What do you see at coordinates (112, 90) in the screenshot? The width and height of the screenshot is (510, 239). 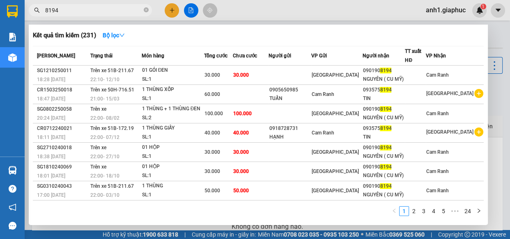 I see `span: Trên xe 50H-716.51` at bounding box center [112, 90].